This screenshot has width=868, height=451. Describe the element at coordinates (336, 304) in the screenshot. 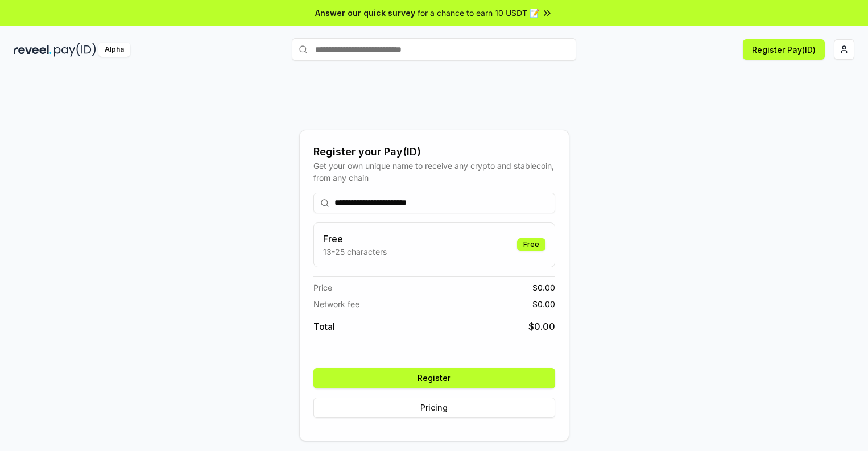

I see `span: Network fee` at that location.